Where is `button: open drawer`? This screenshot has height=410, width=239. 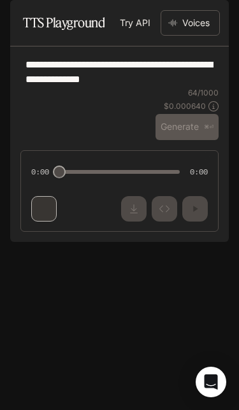
button: open drawer is located at coordinates (21, 18).